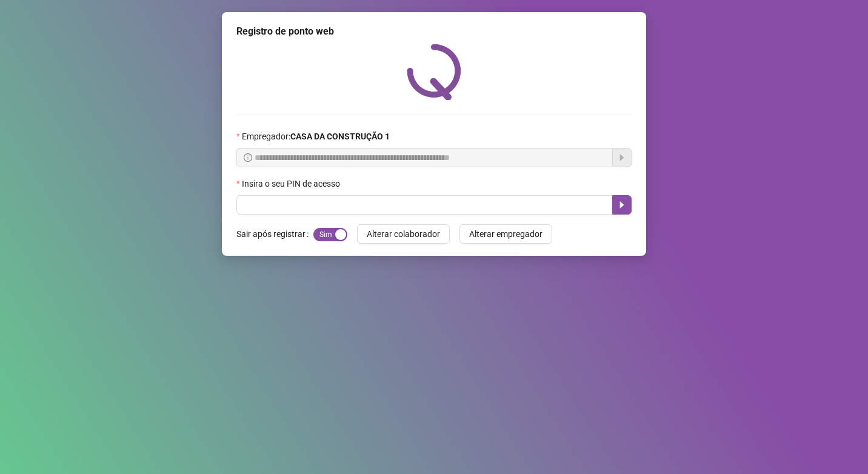  I want to click on button: Alterar empregador, so click(506, 234).